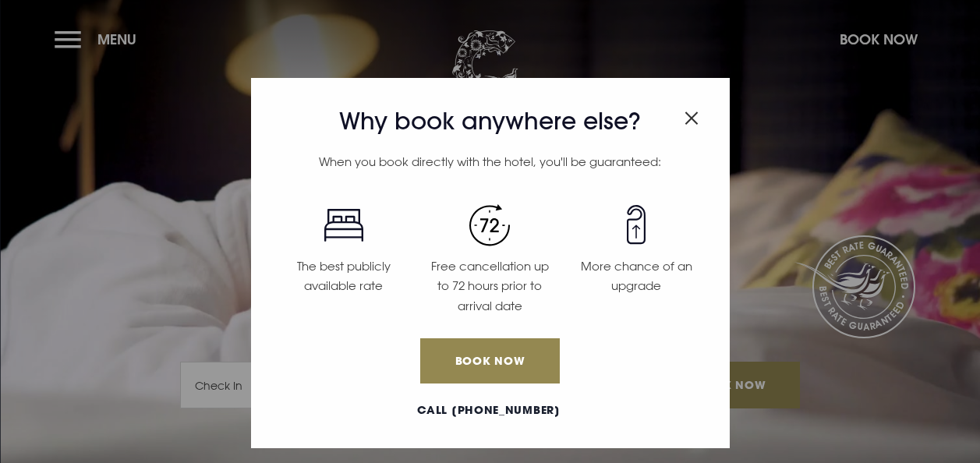 Image resolution: width=980 pixels, height=463 pixels. What do you see at coordinates (636, 276) in the screenshot?
I see `p: More chance of an upgrade` at bounding box center [636, 276].